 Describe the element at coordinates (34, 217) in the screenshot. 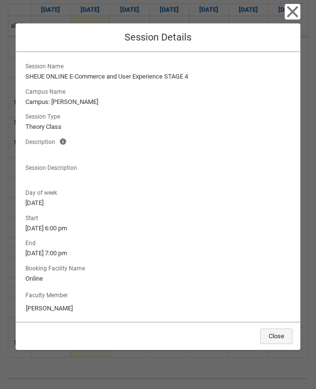

I see `span: Start` at that location.